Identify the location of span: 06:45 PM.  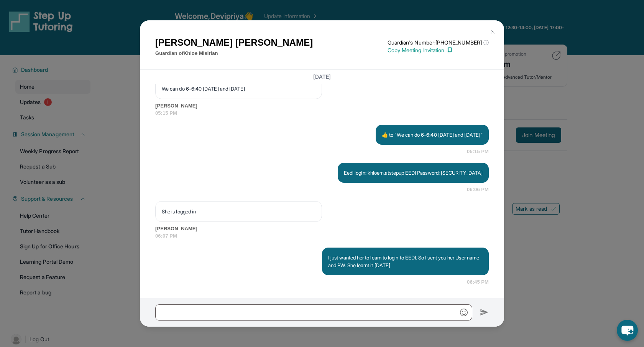
(478, 282).